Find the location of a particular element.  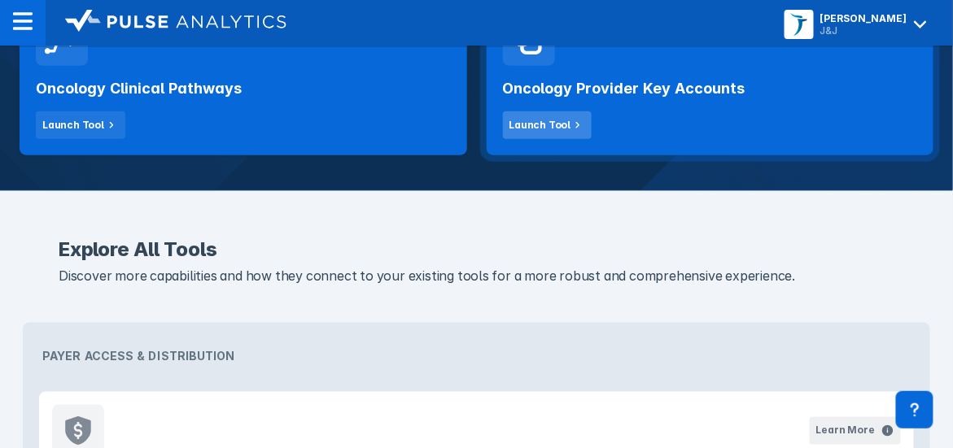

h2: Oncology Provider Key Accounts is located at coordinates (624, 89).